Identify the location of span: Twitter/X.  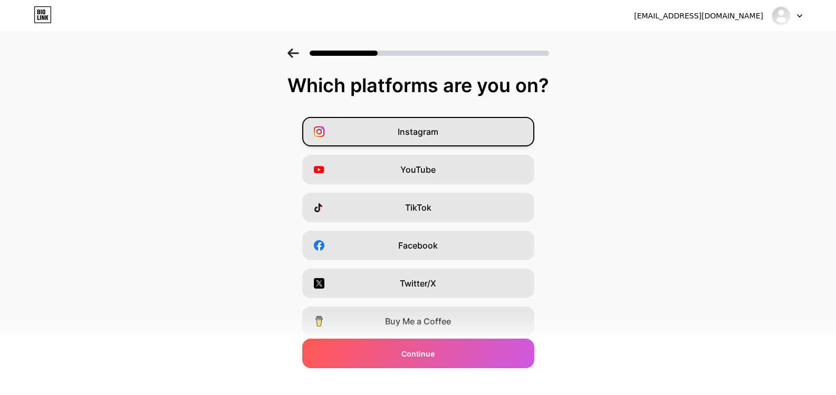
(418, 284).